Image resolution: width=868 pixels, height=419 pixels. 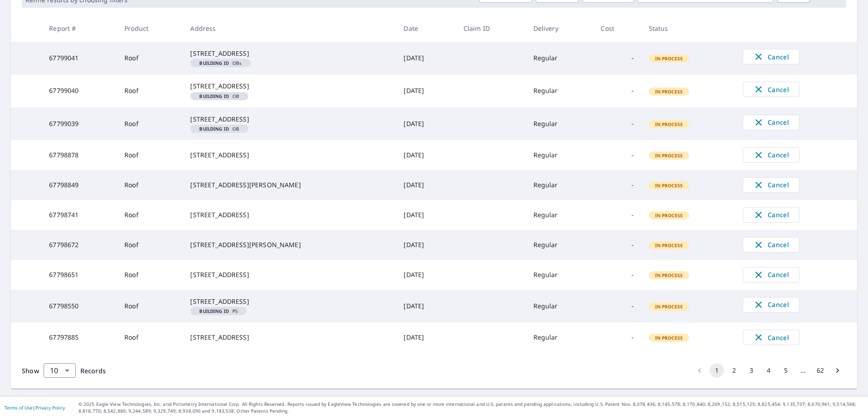 What do you see at coordinates (560, 28) in the screenshot?
I see `th: Delivery` at bounding box center [560, 28].